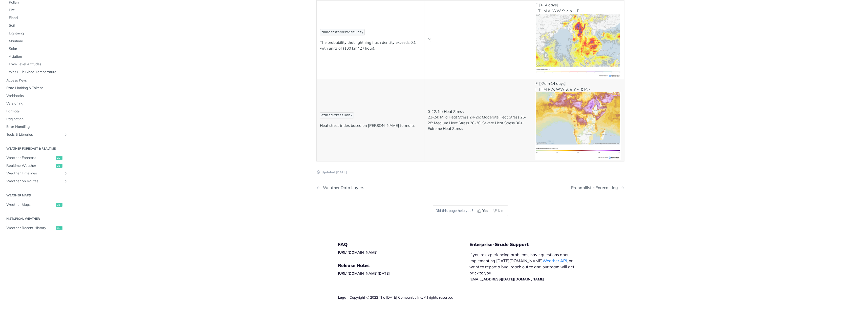 The height and width of the screenshot is (325, 868). I want to click on a: Weather API, so click(555, 261).